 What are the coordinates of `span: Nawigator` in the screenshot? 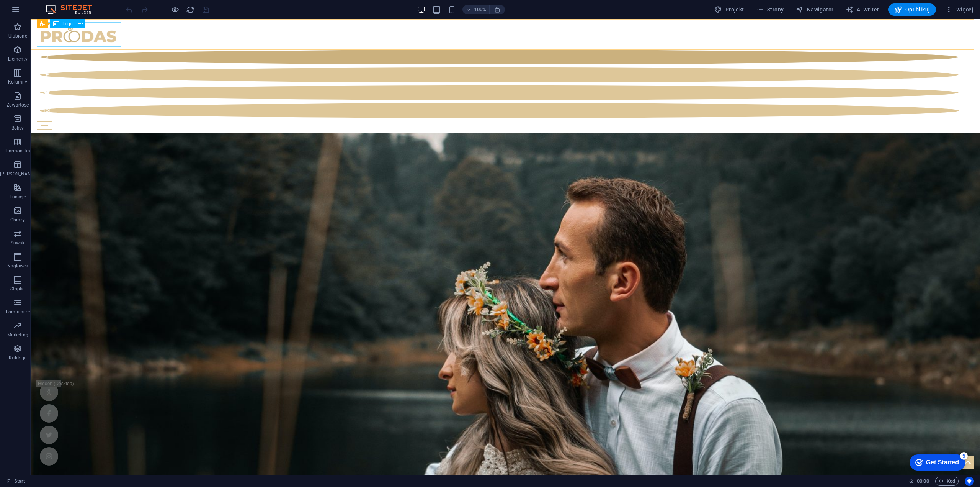 It's located at (815, 10).